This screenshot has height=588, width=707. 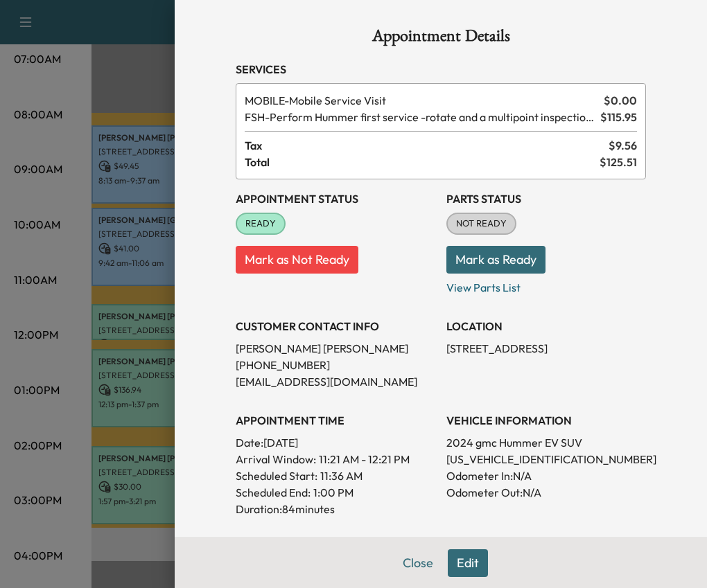 What do you see at coordinates (341, 476) in the screenshot?
I see `p: 11:36 AM` at bounding box center [341, 476].